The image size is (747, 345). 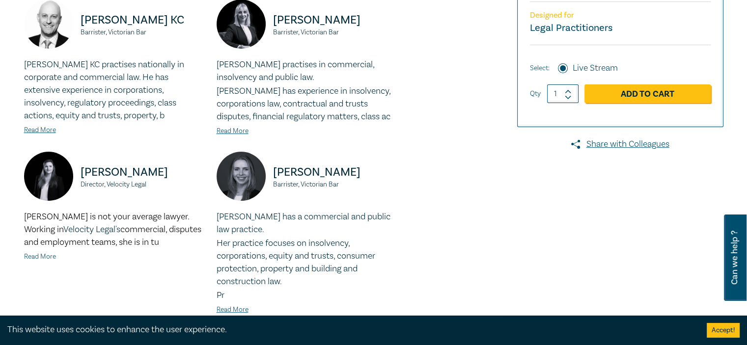 What do you see at coordinates (307, 263) in the screenshot?
I see `p: Her practice focuses on insolvency, corporations, equity and trusts, consumer protection, propert...` at bounding box center [307, 263].